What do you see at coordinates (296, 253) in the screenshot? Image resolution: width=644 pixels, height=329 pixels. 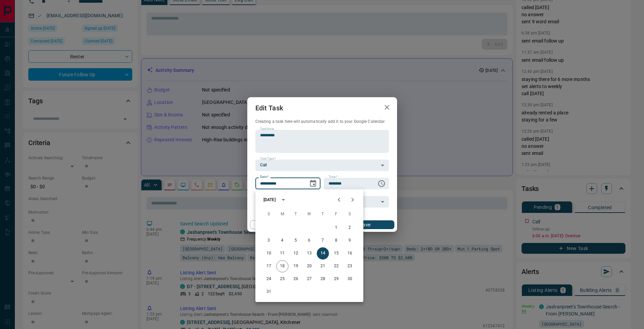 I see `button: 12` at bounding box center [296, 253].